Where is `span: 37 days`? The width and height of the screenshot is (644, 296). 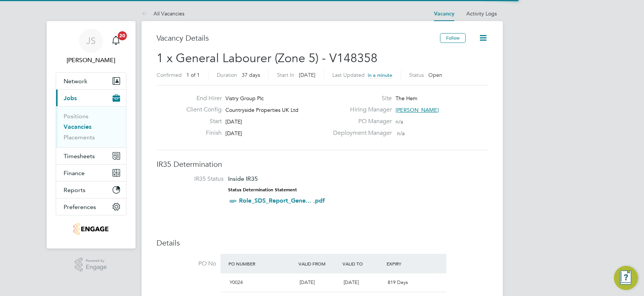
span: 37 days is located at coordinates (250, 75).